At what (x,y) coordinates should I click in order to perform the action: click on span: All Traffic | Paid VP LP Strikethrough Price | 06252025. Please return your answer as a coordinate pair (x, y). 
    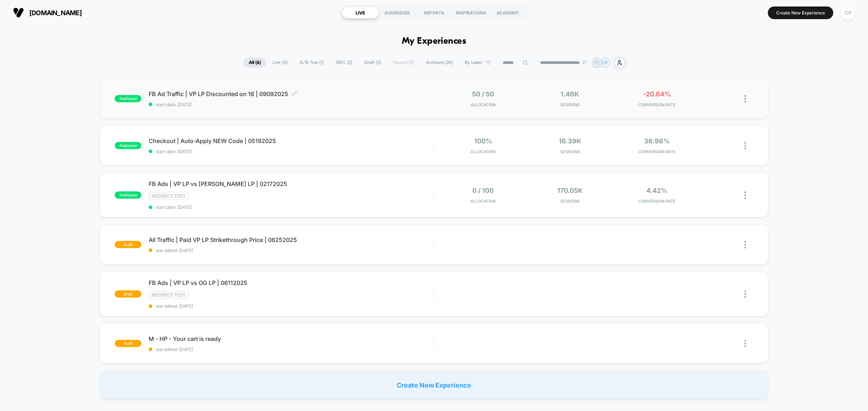
    Looking at the image, I should click on (291, 240).